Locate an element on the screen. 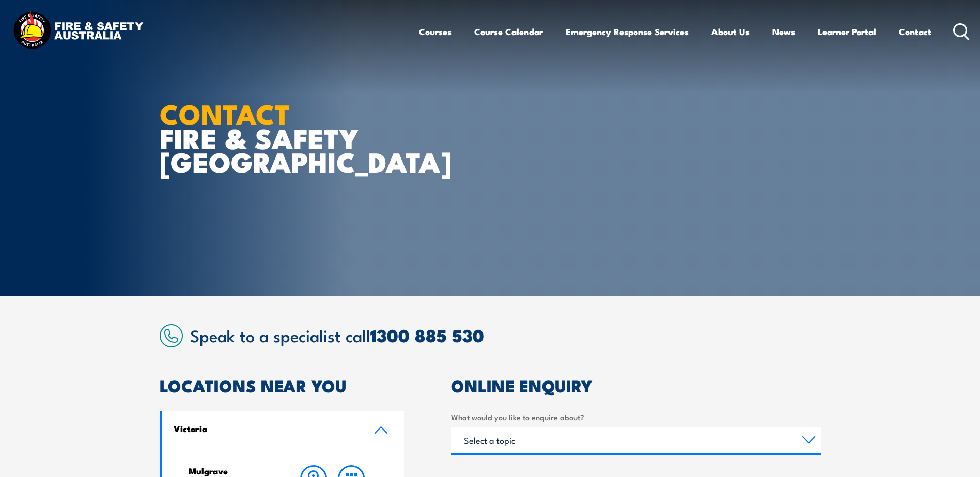  h2: LOCATIONS NEAR YOU is located at coordinates (282, 385).